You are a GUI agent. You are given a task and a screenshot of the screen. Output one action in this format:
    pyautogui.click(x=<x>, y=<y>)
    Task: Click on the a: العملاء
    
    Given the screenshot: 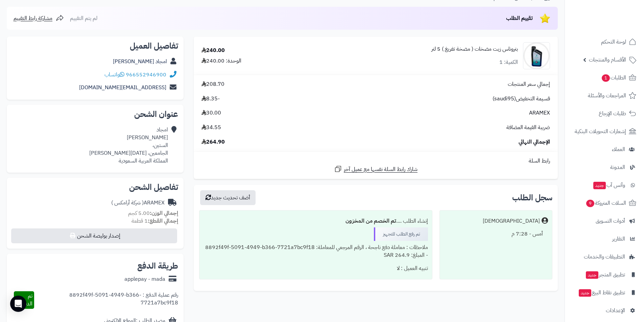 What is the action you would take?
    pyautogui.click(x=604, y=149)
    